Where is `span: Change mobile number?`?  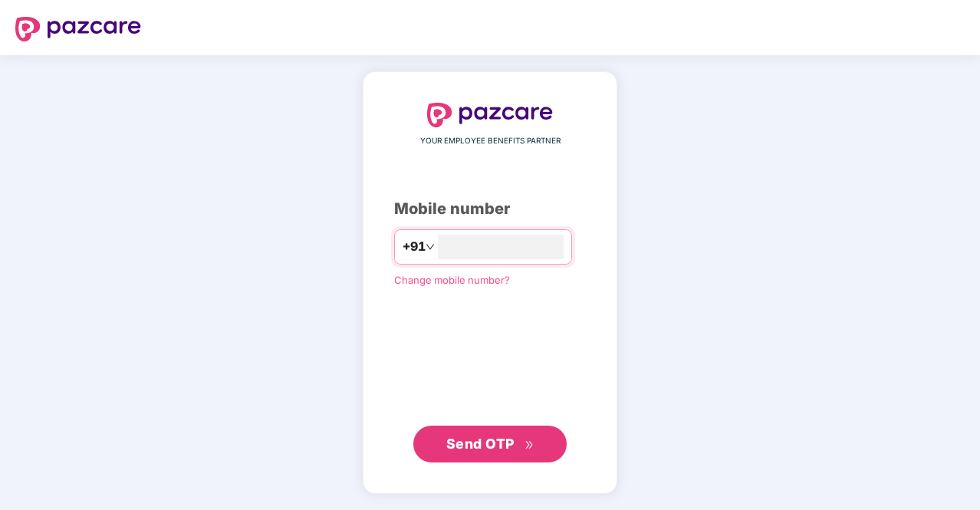 span: Change mobile number? is located at coordinates (452, 280).